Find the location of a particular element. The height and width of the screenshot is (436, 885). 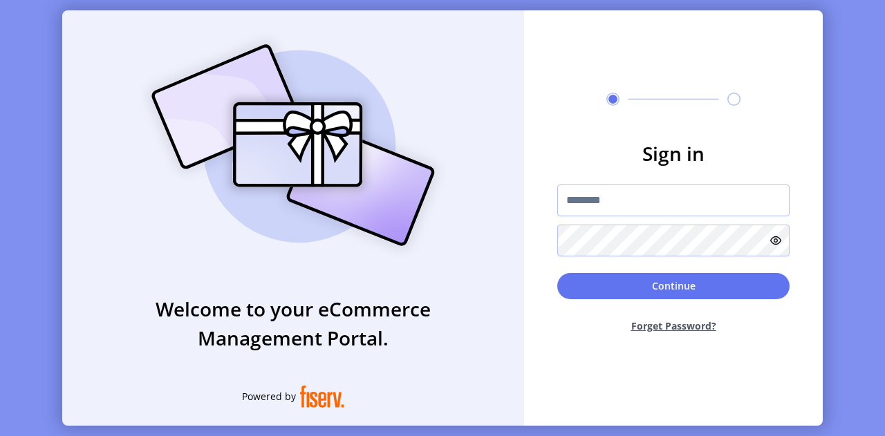

button: Continue is located at coordinates (673, 286).